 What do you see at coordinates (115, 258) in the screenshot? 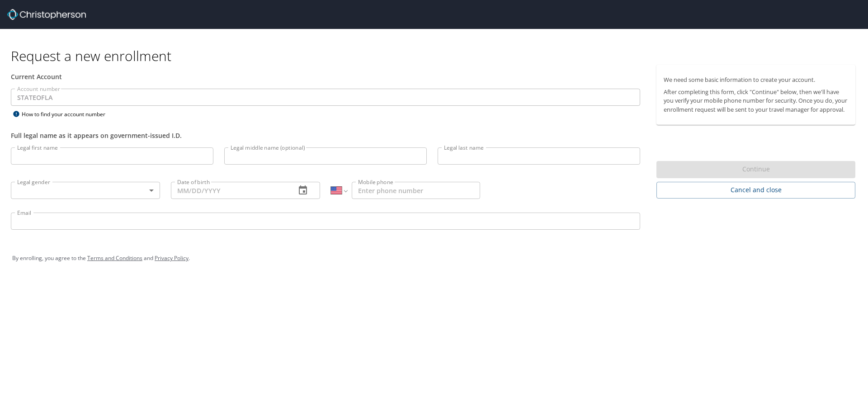
I see `a: Terms and Conditions` at bounding box center [115, 258].